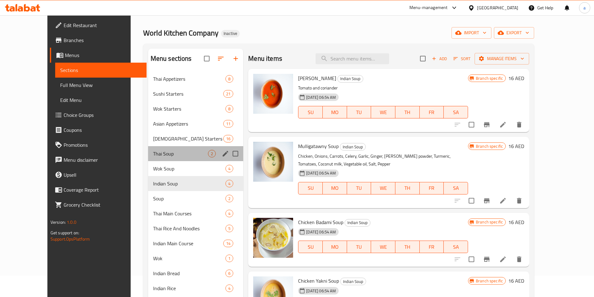 The width and height of the screenshot is (594, 297). What do you see at coordinates (171, 59) in the screenshot?
I see `h2: Menu sections` at bounding box center [171, 59].